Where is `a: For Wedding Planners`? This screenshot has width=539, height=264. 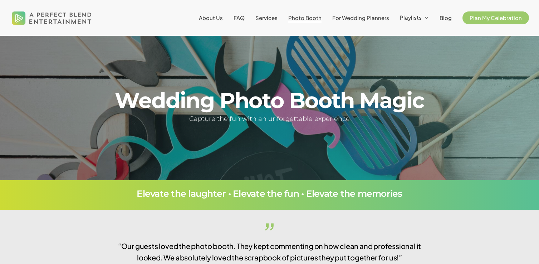
a: For Wedding Planners is located at coordinates (361, 18).